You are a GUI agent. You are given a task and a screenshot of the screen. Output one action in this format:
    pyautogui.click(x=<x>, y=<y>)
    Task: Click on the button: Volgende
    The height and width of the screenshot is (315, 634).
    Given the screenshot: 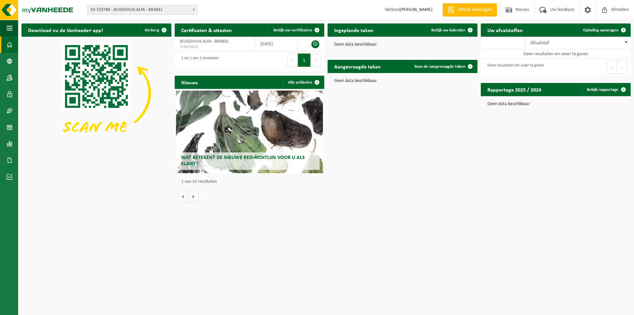 What is the action you would take?
    pyautogui.click(x=193, y=196)
    